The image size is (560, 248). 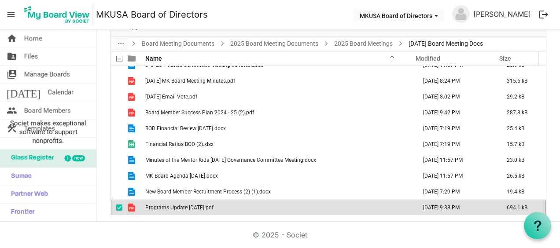 I want to click on td: 287.8 kB is template cell column header Size, so click(x=522, y=113).